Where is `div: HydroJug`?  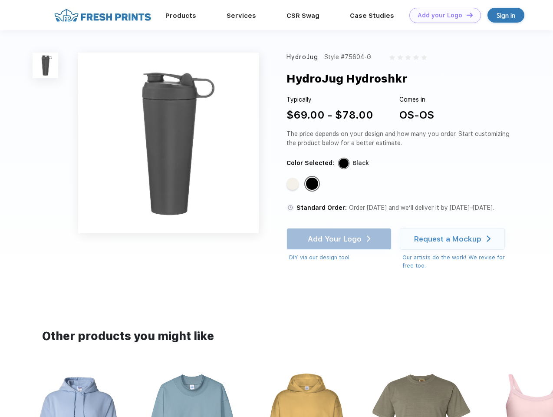 div: HydroJug is located at coordinates (302, 57).